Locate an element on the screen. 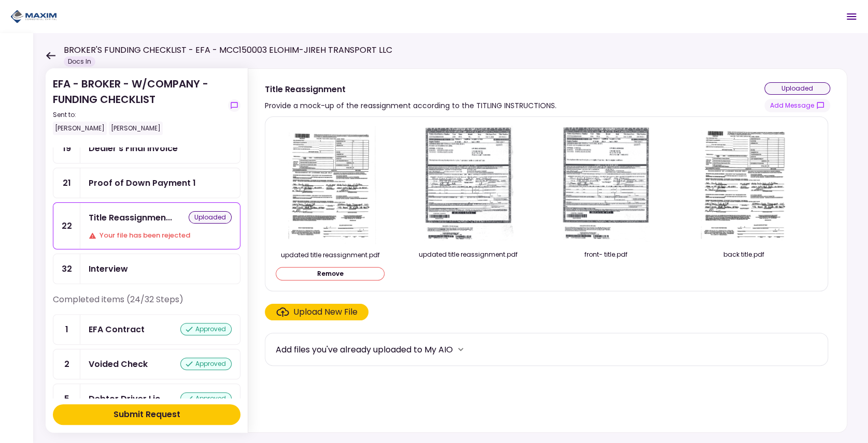 The width and height of the screenshot is (868, 443). div: Your file has been rejected is located at coordinates (160, 236).